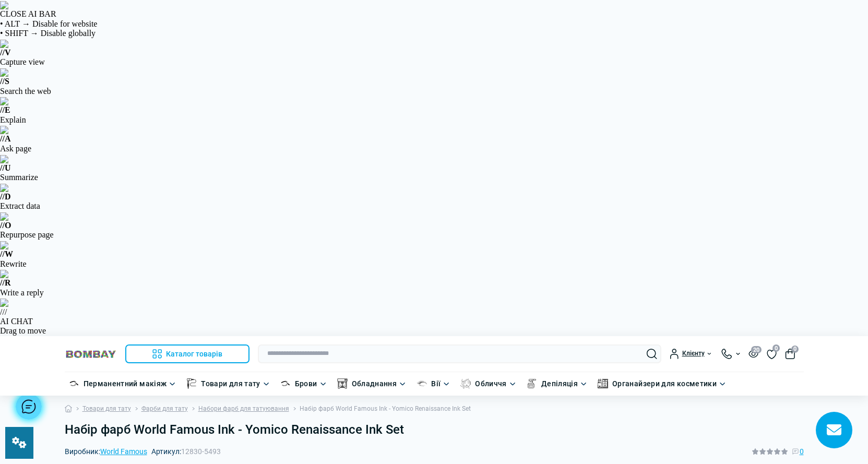  I want to click on img: Депіляція, so click(531, 384).